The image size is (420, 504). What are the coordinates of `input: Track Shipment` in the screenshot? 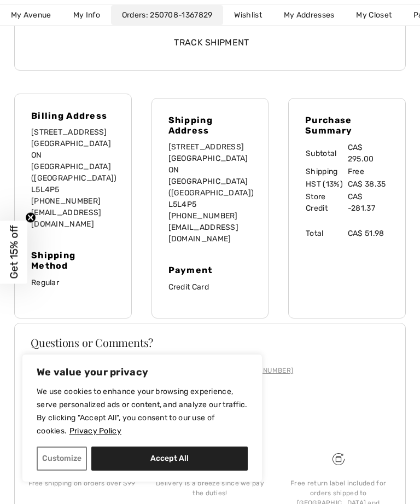 It's located at (212, 43).